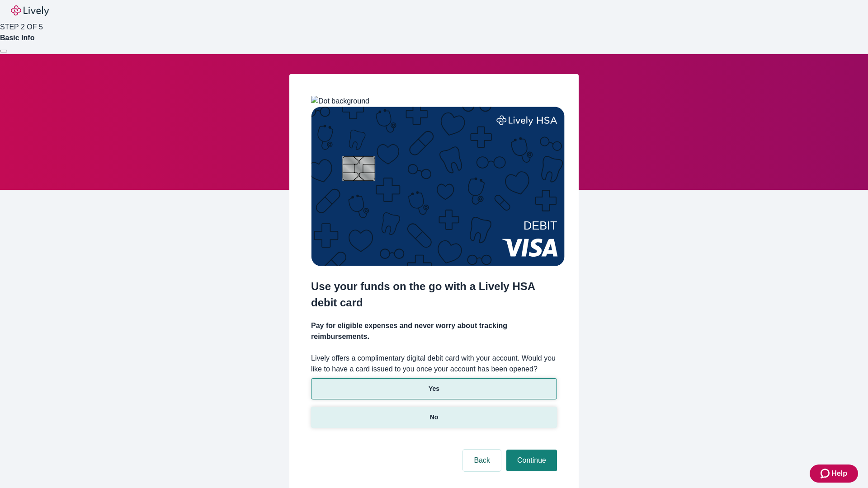 The image size is (868, 488). I want to click on p: No, so click(434, 417).